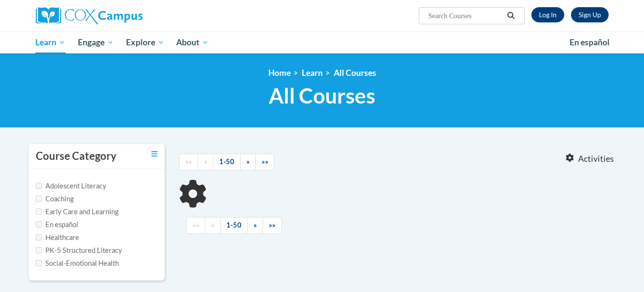 This screenshot has width=644, height=292. Describe the element at coordinates (50, 42) in the screenshot. I see `span: Learn` at that location.